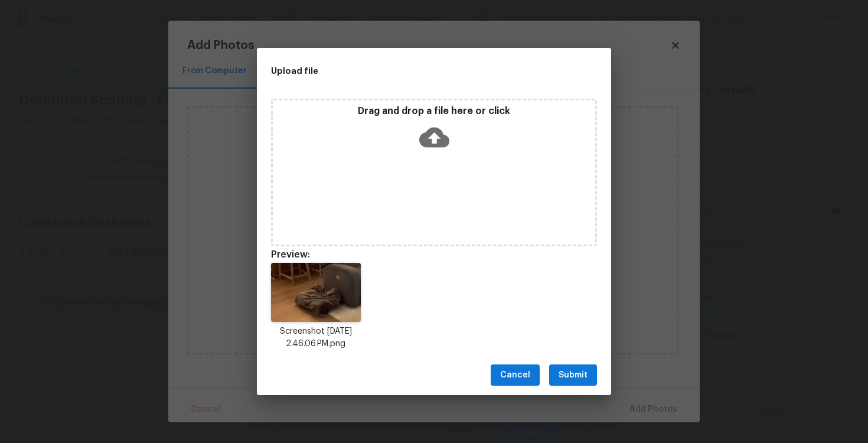 This screenshot has width=868, height=443. Describe the element at coordinates (515, 375) in the screenshot. I see `span: Cancel` at that location.